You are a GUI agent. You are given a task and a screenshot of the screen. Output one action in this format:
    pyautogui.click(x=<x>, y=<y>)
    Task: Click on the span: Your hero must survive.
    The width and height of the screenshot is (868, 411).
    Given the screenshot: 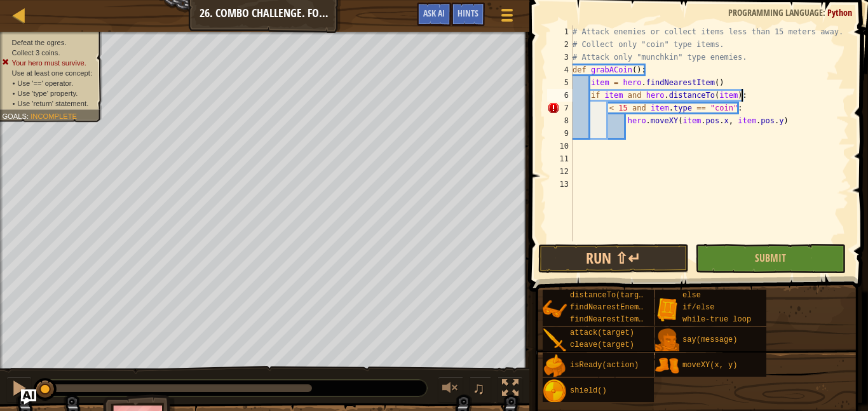 What is the action you would take?
    pyautogui.click(x=49, y=63)
    